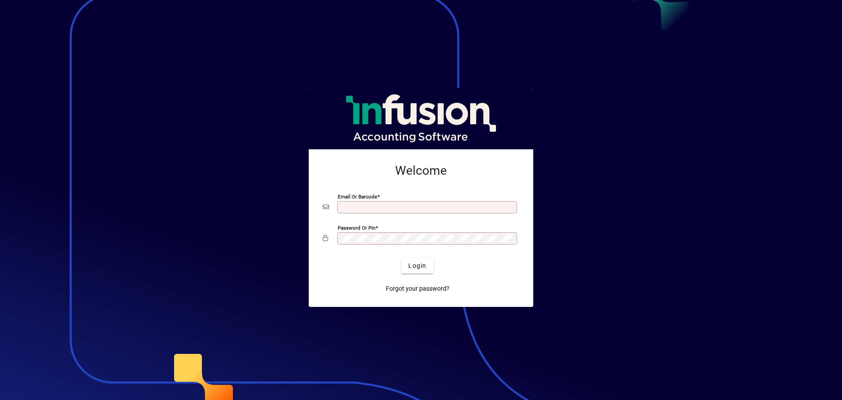 The width and height of the screenshot is (842, 400). What do you see at coordinates (418, 288) in the screenshot?
I see `span: Forgot your password?` at bounding box center [418, 288].